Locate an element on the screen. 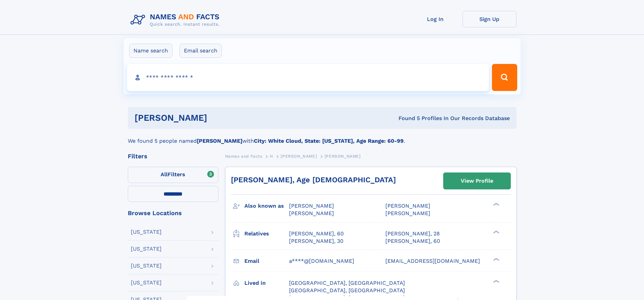  span: H is located at coordinates (272, 156).